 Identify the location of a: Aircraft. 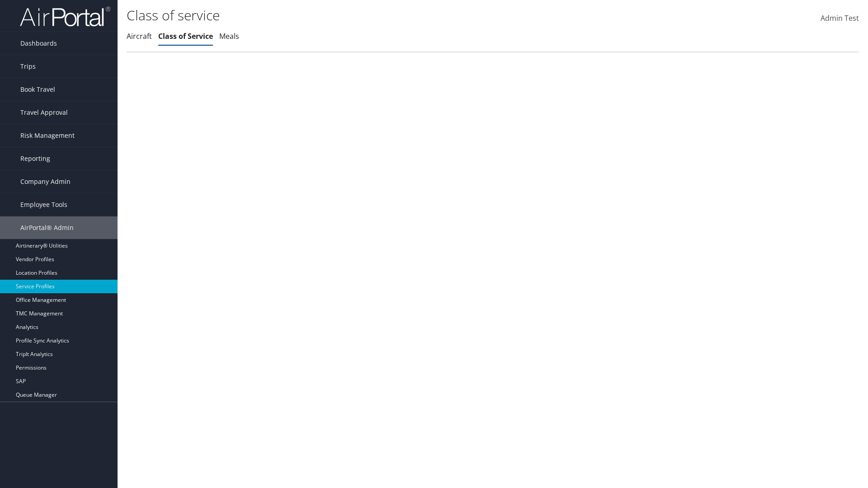
(139, 36).